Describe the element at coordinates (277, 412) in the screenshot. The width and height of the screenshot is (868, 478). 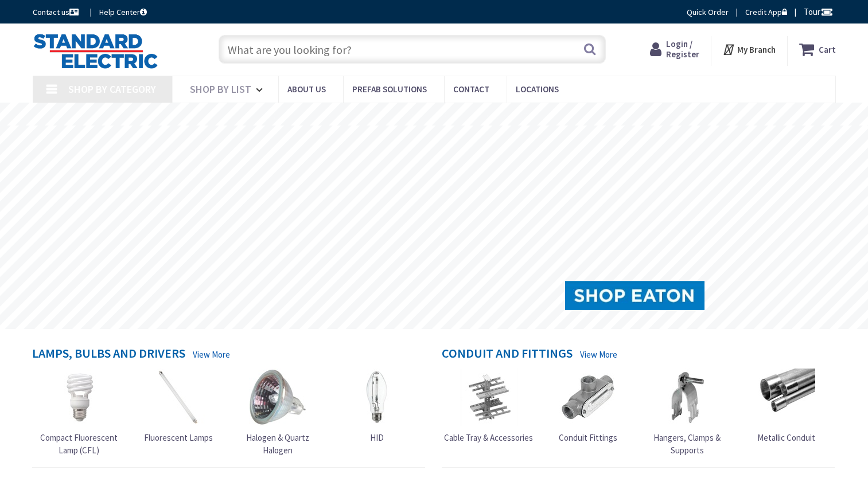
I see `a: Halogen & Quartz Halogen Halogen & Quartz Halogen` at that location.